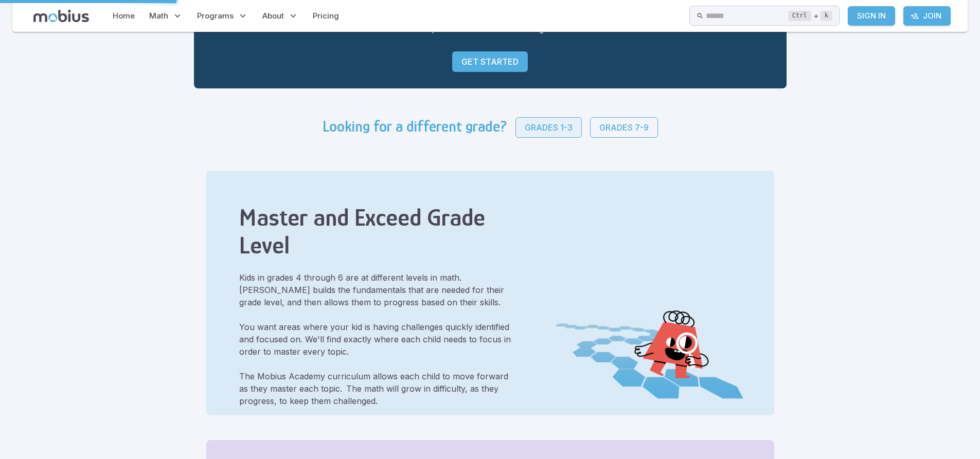  What do you see at coordinates (799, 16) in the screenshot?
I see `kbd: Ctrl` at bounding box center [799, 16].